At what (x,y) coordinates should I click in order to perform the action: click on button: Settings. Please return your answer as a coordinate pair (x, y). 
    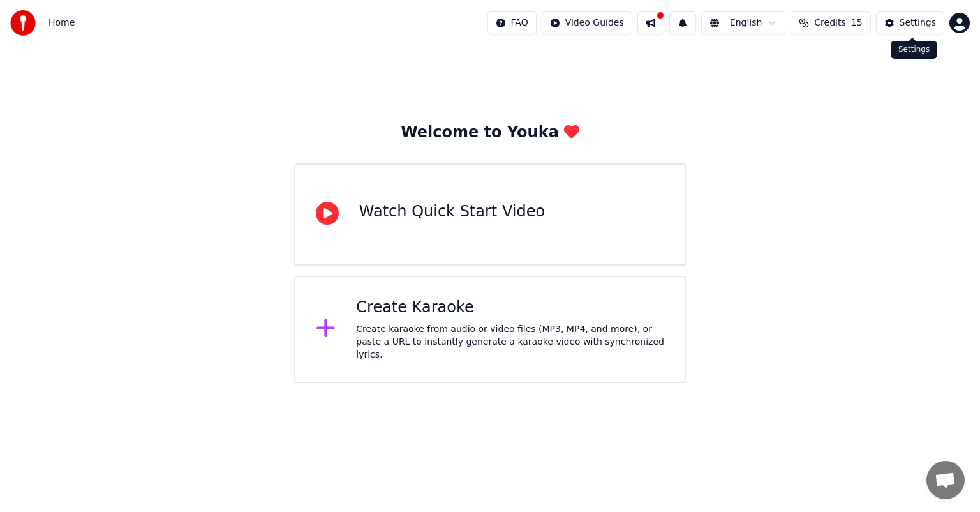
    Looking at the image, I should click on (910, 23).